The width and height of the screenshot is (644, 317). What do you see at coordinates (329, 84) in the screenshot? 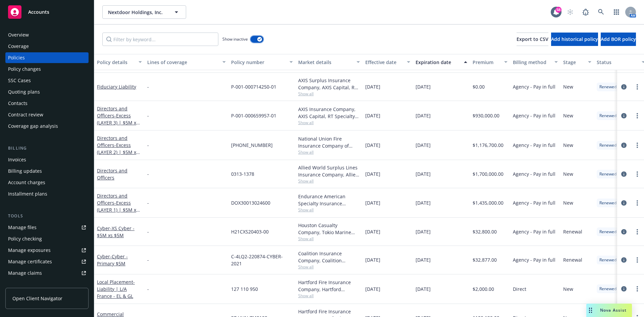
I see `div: AXIS Surplus Insurance Company, AXIS Capital, RT Specialty Insurance Services, LLC (RSG Specialty...` at bounding box center [329, 84].